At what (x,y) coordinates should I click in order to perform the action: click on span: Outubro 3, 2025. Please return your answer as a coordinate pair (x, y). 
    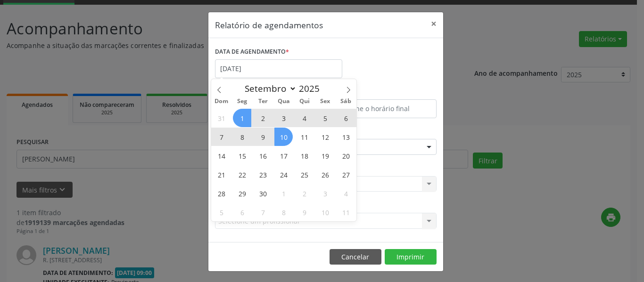
    Looking at the image, I should click on (325, 193).